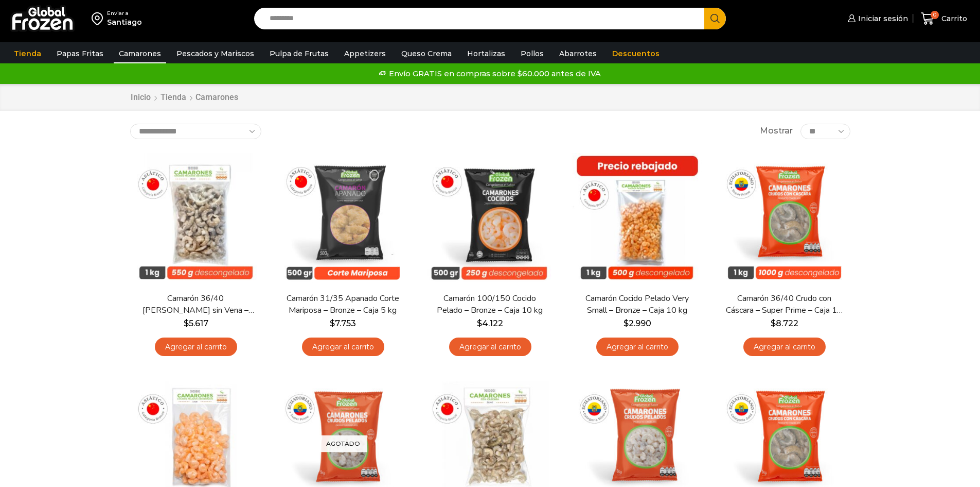 Image resolution: width=980 pixels, height=487 pixels. I want to click on nav: Breadcrumb, so click(185, 97).